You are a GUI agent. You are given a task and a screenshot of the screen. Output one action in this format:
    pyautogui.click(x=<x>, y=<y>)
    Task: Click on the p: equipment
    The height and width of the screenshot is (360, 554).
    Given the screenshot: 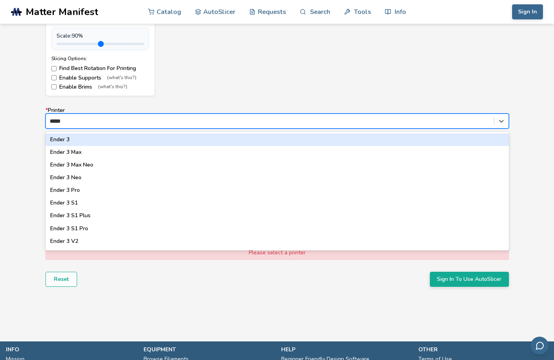 What is the action you would take?
    pyautogui.click(x=208, y=349)
    